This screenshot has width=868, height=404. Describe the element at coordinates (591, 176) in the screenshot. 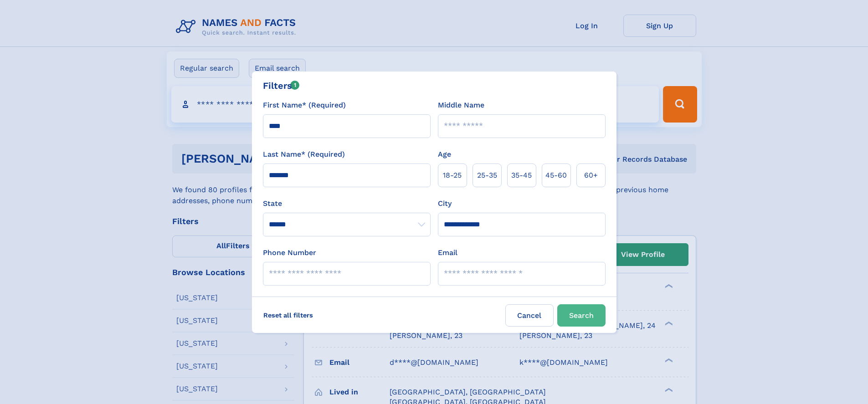

I see `span: 60+` at that location.